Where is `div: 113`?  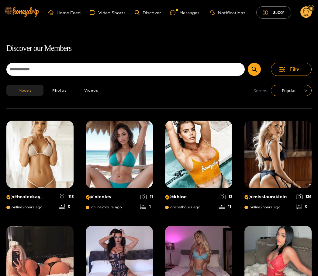
div: 113 is located at coordinates (66, 196).